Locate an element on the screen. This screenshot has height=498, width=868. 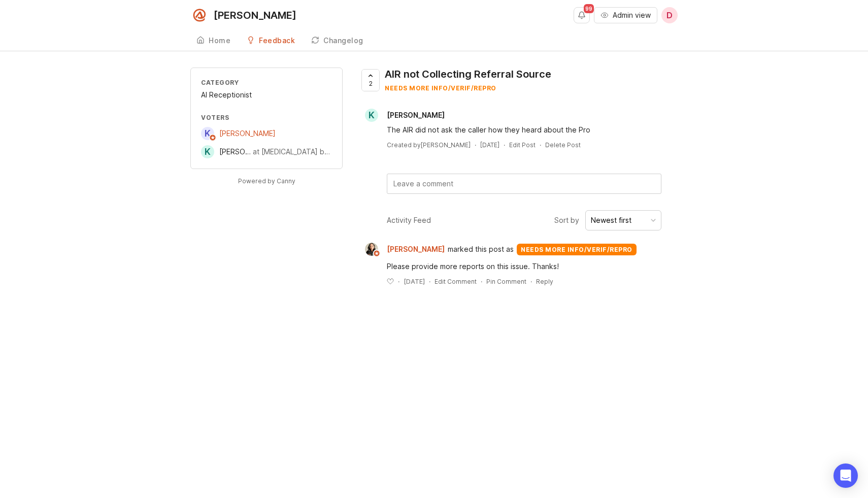
div: Changelog is located at coordinates (343, 40).